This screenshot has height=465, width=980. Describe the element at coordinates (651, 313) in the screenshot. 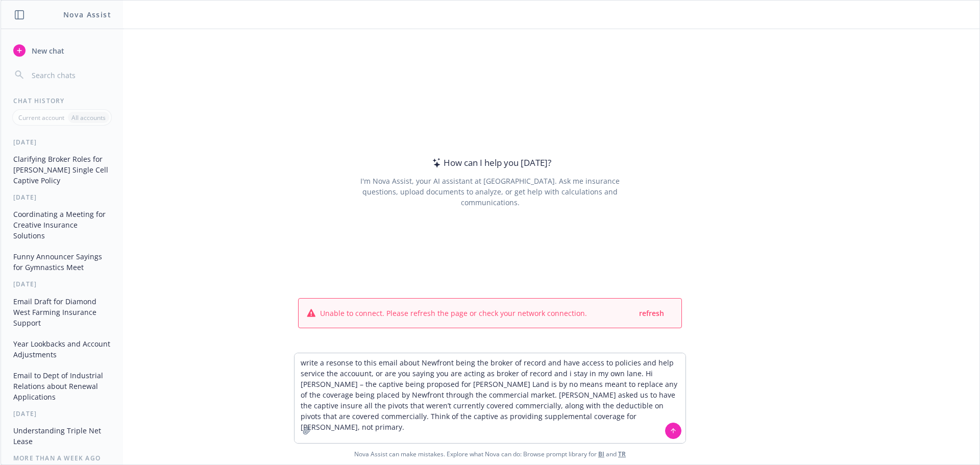

I see `button: refresh` at that location.